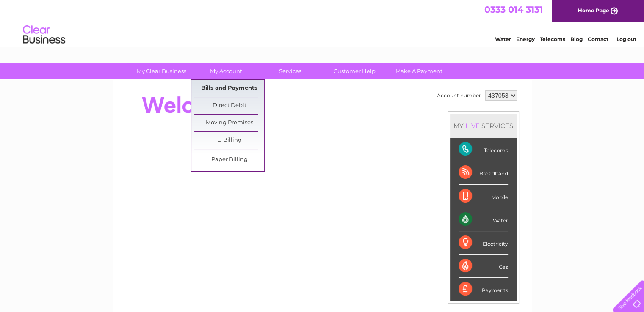 The image size is (644, 312). Describe the element at coordinates (229, 88) in the screenshot. I see `a: Bills and Payments` at that location.